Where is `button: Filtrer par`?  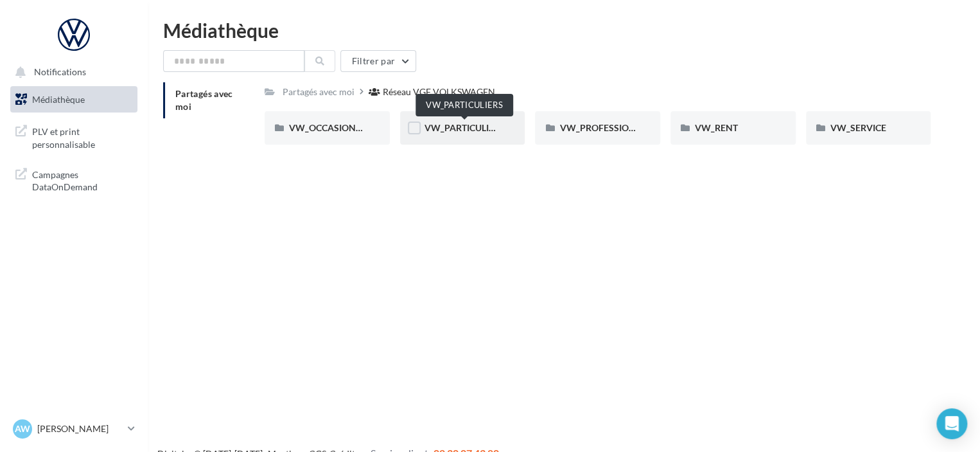
button: Filtrer par is located at coordinates (378, 61).